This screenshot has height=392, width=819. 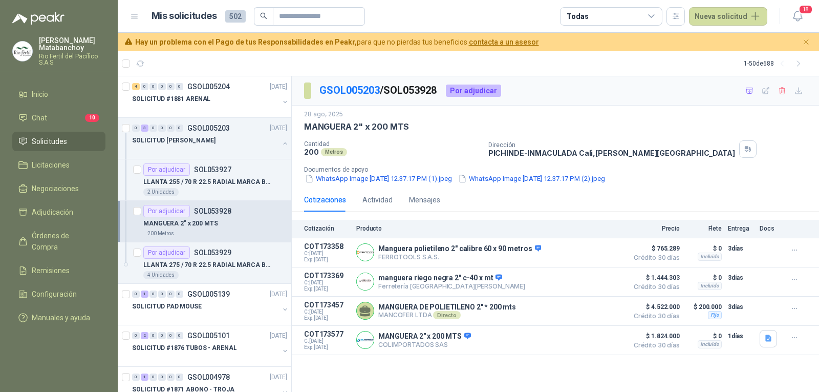 What do you see at coordinates (208, 294) in the screenshot?
I see `p: GSOL005139` at bounding box center [208, 294].